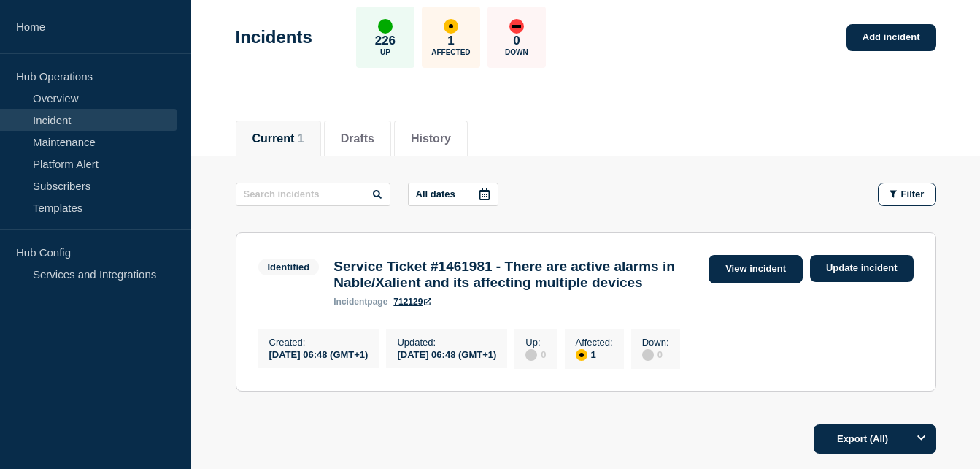 The width and height of the screenshot is (980, 469). Describe the element at coordinates (594, 342) in the screenshot. I see `p: Affected :` at that location.